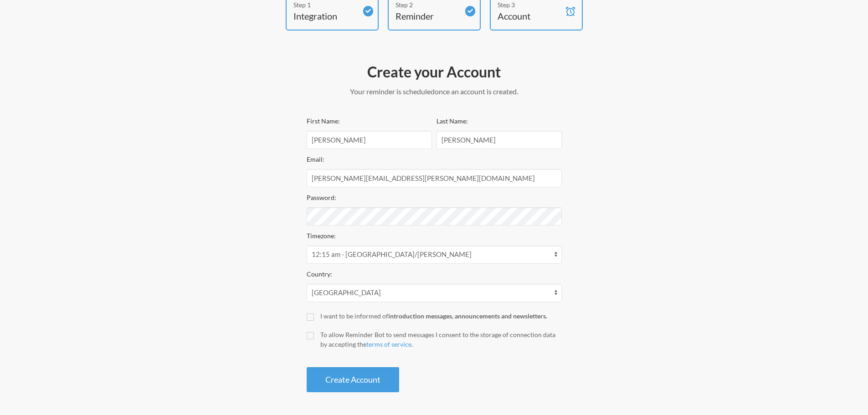  I want to click on label: Last Name:, so click(452, 121).